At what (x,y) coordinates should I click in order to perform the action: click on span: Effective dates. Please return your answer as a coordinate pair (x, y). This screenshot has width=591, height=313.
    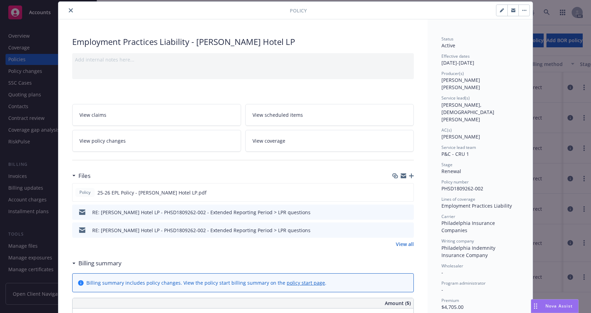
    Looking at the image, I should click on (455, 56).